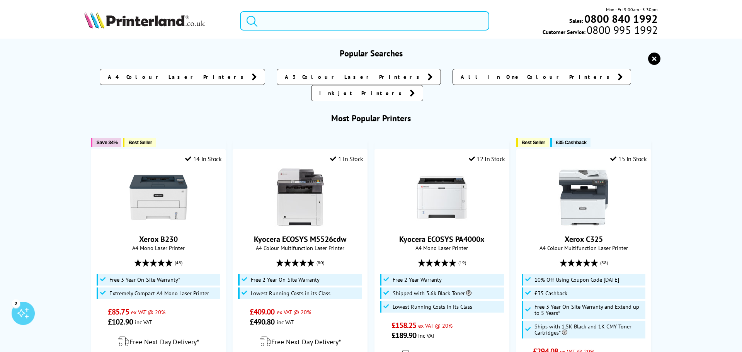  Describe the element at coordinates (537, 77) in the screenshot. I see `span: All In One Colour Printers` at that location.